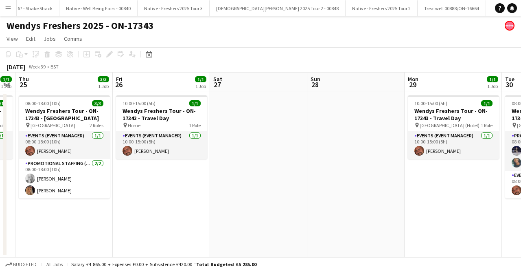 The height and width of the screenshot is (271, 521). I want to click on span: Budgeted, so click(25, 264).